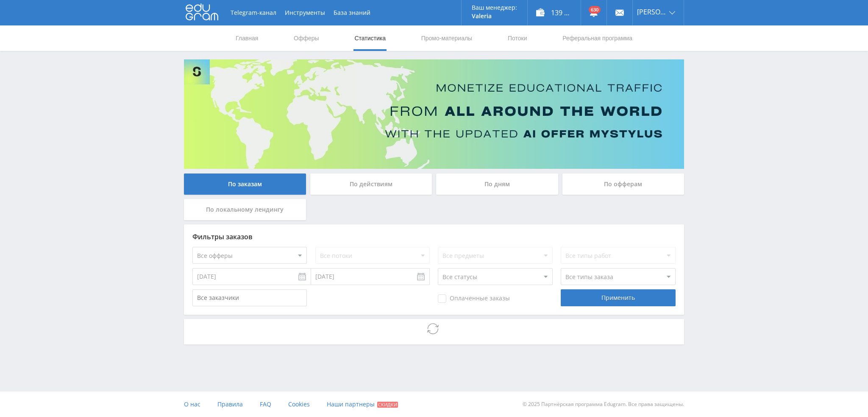  What do you see at coordinates (250, 298) in the screenshot?
I see `input: Все заказчики` at bounding box center [250, 298].